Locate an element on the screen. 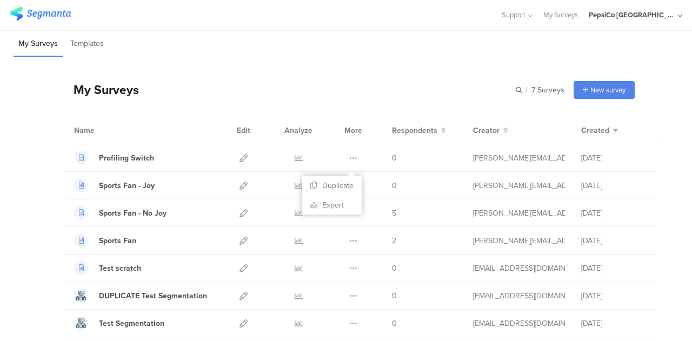  span: New survey is located at coordinates (608, 90).